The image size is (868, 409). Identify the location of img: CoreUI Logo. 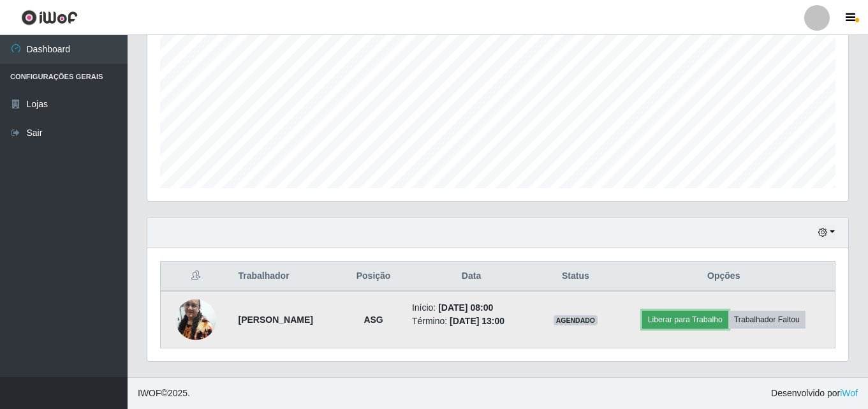
(49, 17).